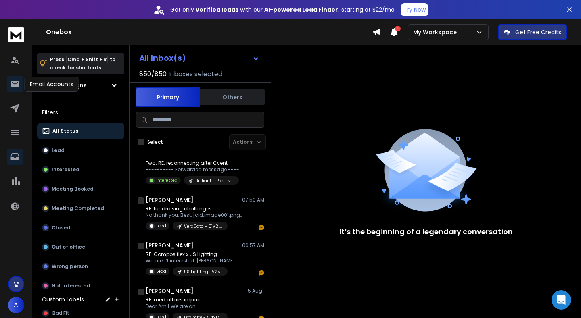  Describe the element at coordinates (255, 291) in the screenshot. I see `p: 15 Aug` at that location.